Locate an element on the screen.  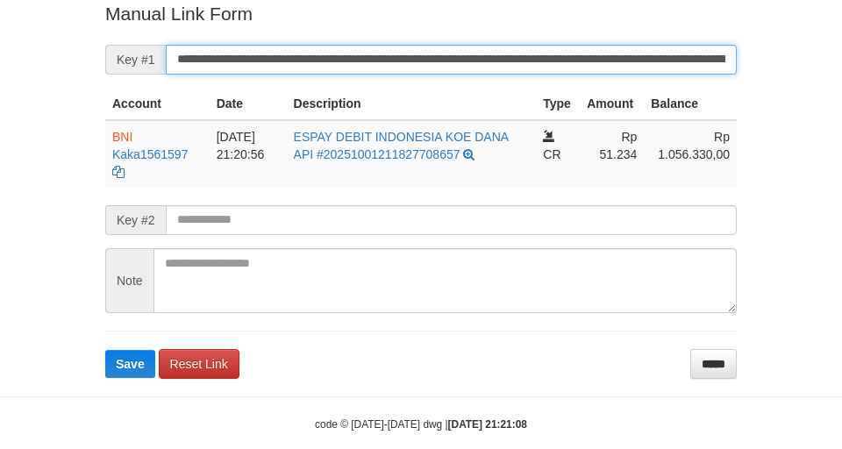
span: Key #2 is located at coordinates (135, 220).